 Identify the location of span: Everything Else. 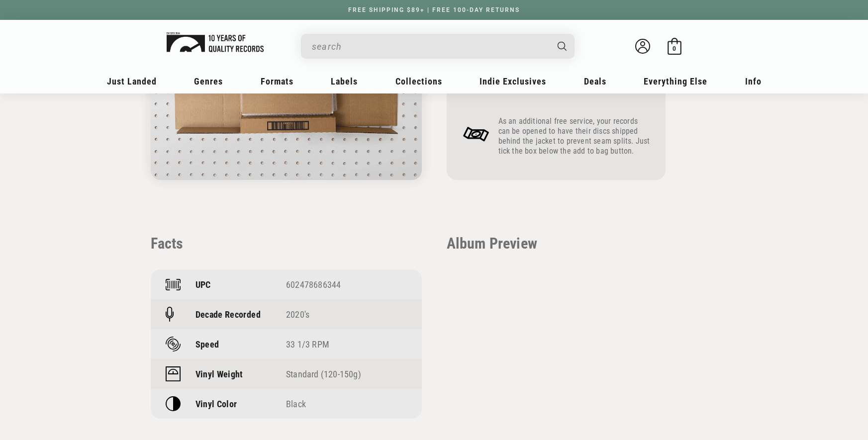
(676, 81).